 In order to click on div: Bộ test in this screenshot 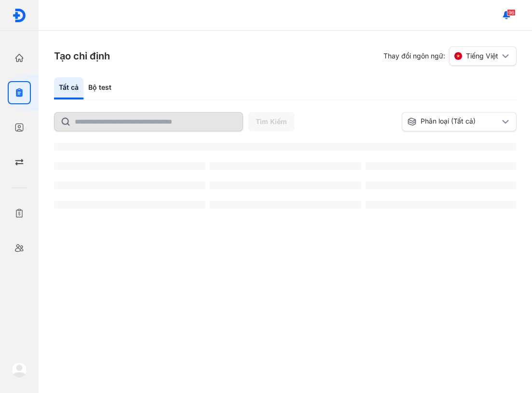, I will do `click(100, 88)`.